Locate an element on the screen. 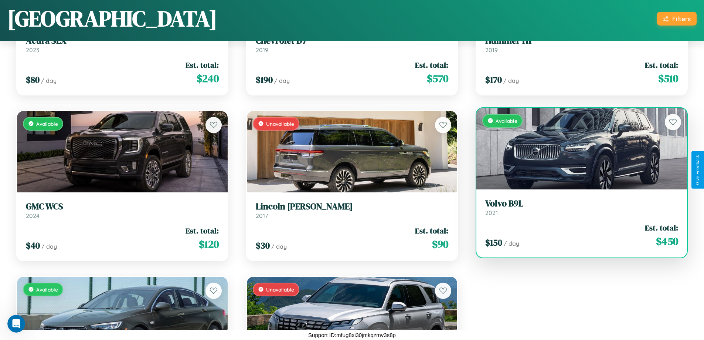 This screenshot has height=340, width=704. h3: GMC WCS is located at coordinates (122, 206).